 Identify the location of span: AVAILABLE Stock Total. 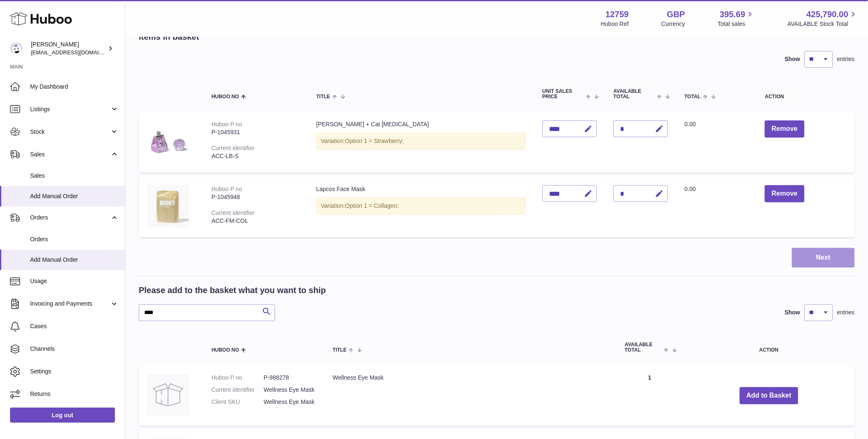
(823, 24).